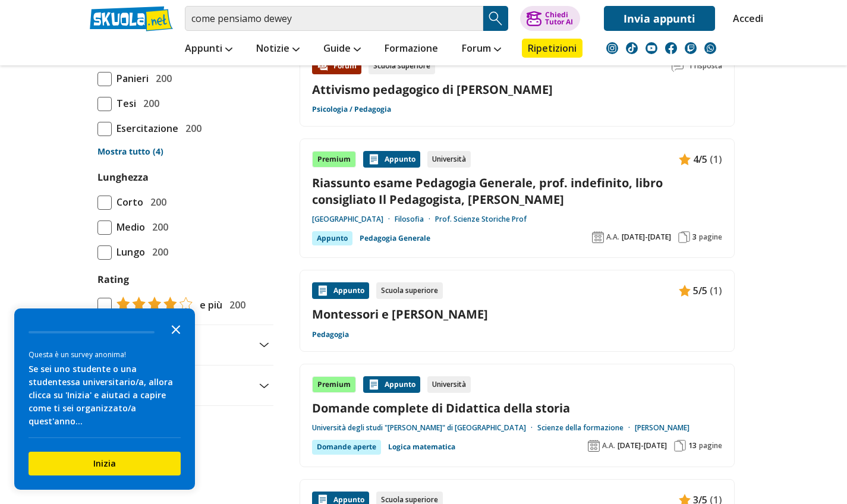 The height and width of the screenshot is (504, 847). What do you see at coordinates (105, 395) in the screenshot?
I see `div: Se sei uno studente o una studentessa universitario/a, allora clicca su 'Inizia' e aiutaci a capi...` at bounding box center [105, 395].